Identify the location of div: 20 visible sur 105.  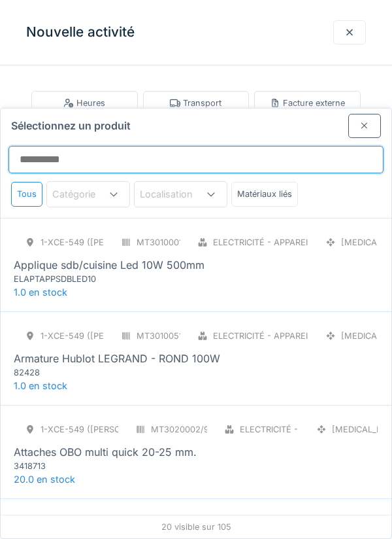
(196, 527).